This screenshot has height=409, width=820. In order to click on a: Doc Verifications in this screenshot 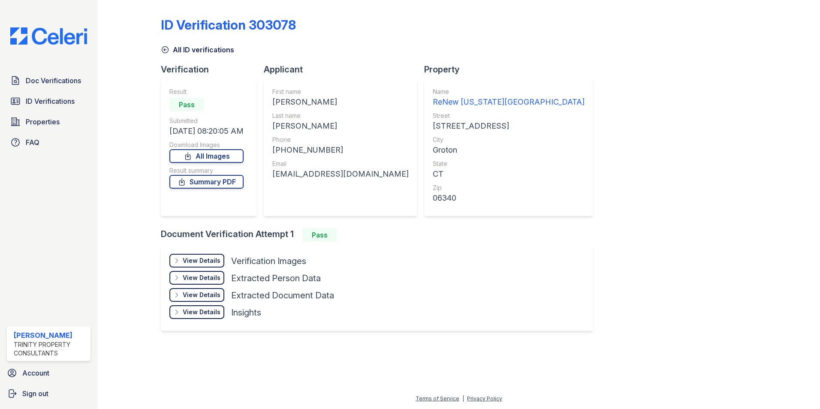, I will do `click(48, 81)`.